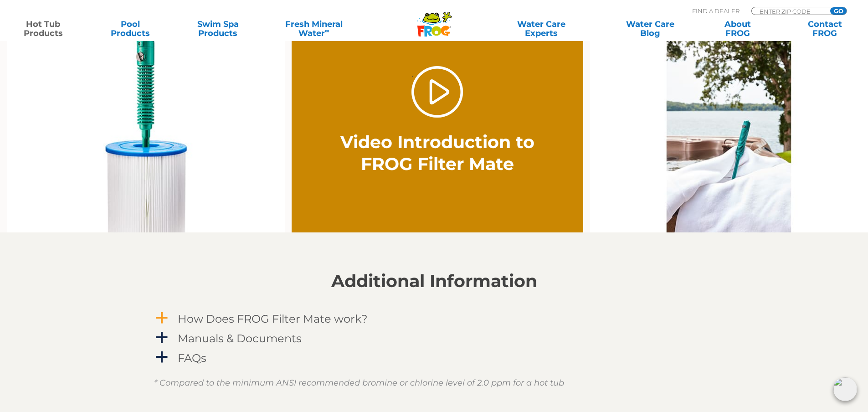 The height and width of the screenshot is (412, 868). What do you see at coordinates (789, 11) in the screenshot?
I see `input: Zip Code Form` at bounding box center [789, 11].